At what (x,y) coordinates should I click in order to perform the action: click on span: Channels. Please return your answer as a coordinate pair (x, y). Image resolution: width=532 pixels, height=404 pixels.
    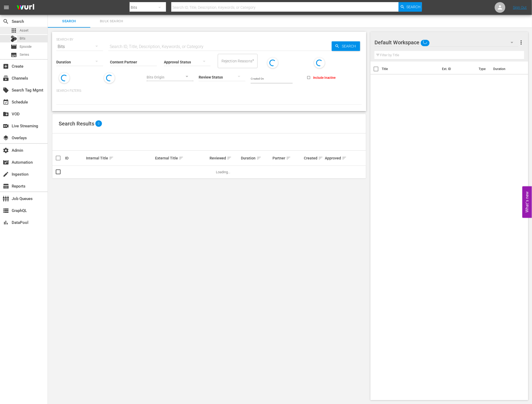
    Looking at the image, I should click on (6, 78).